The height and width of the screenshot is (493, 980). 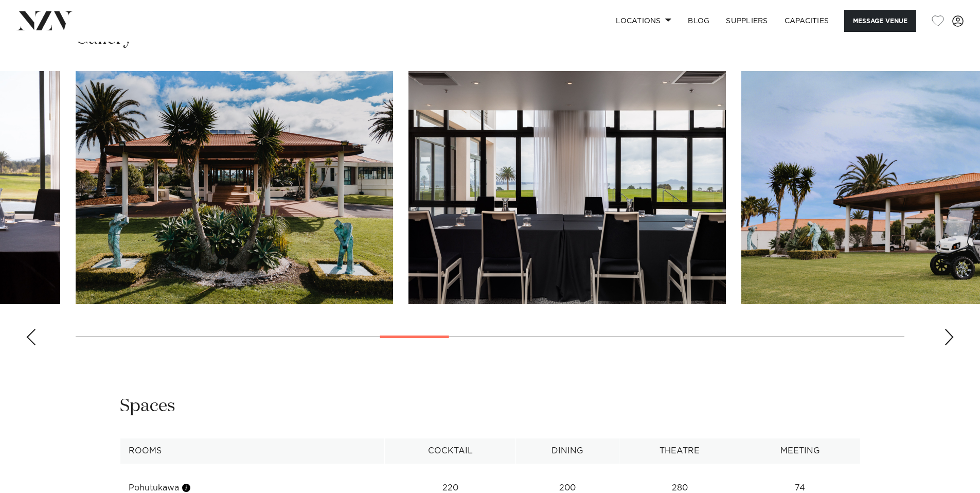 I want to click on a: Capacities, so click(x=806, y=21).